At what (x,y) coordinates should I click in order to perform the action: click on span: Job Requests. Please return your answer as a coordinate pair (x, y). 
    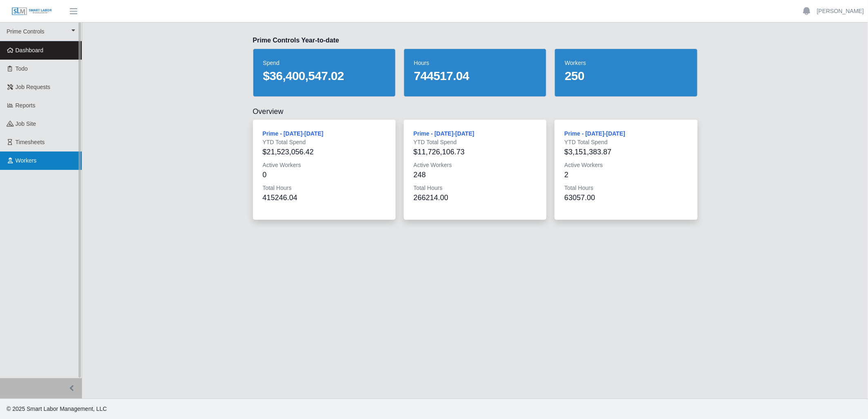
    Looking at the image, I should click on (33, 87).